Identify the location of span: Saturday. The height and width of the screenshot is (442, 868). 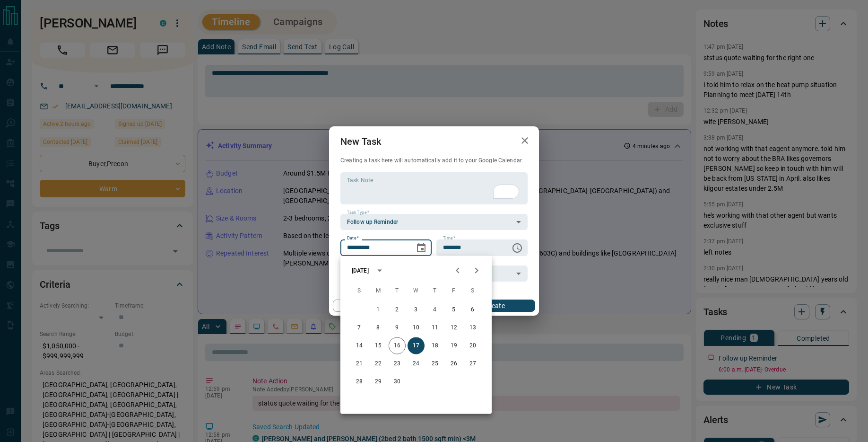
(473, 291).